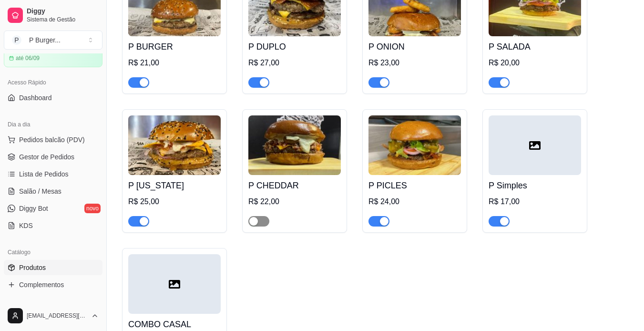 This screenshot has height=331, width=644. Describe the element at coordinates (45, 40) in the screenshot. I see `div: P Burger ...` at that location.